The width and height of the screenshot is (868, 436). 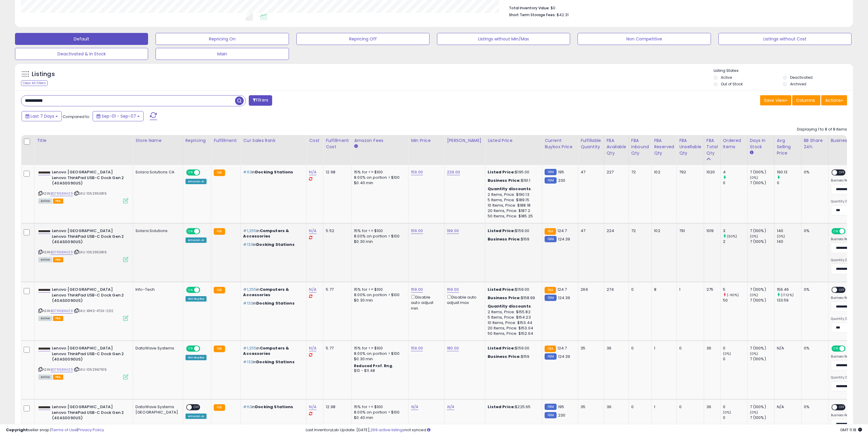 I want to click on div: $191.1, so click(x=512, y=181).